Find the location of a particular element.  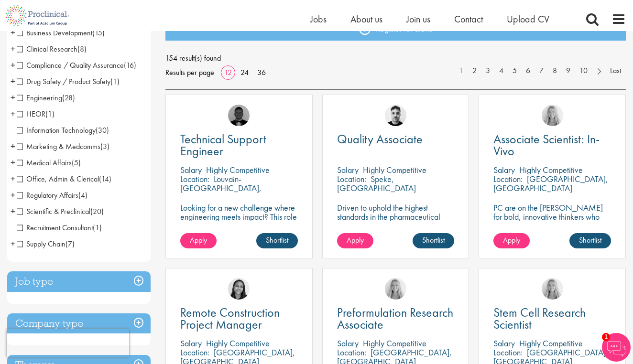

span: (14) is located at coordinates (105, 178).